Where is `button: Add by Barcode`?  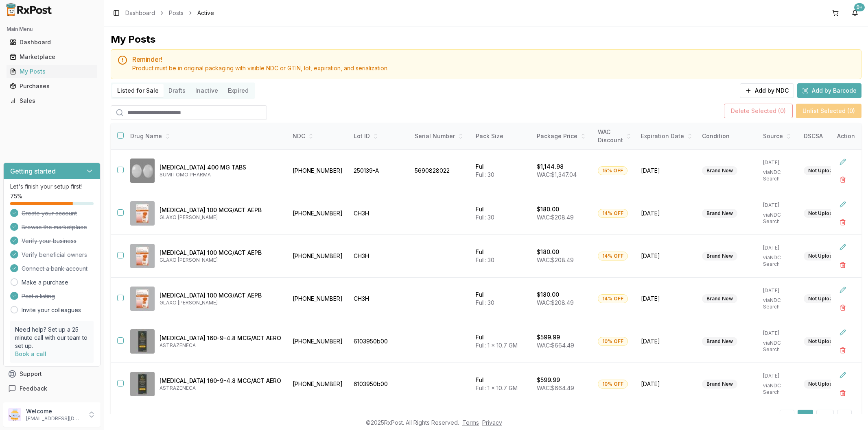
button: Add by Barcode is located at coordinates (829, 91).